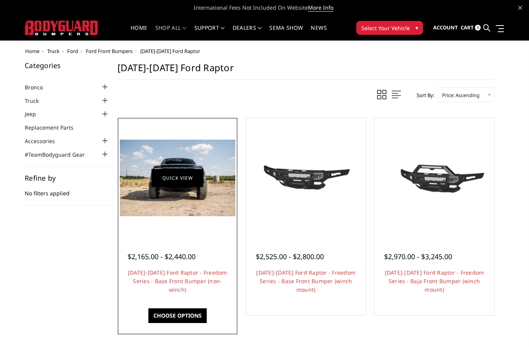 Image resolution: width=529 pixels, height=347 pixels. I want to click on h5: Refine by, so click(67, 178).